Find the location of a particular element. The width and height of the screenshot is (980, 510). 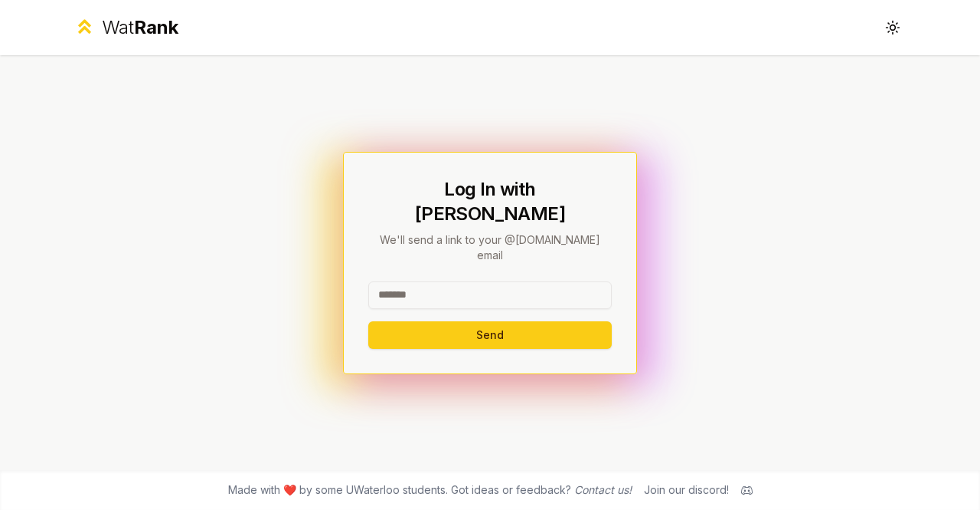

span: Rank is located at coordinates (156, 27).